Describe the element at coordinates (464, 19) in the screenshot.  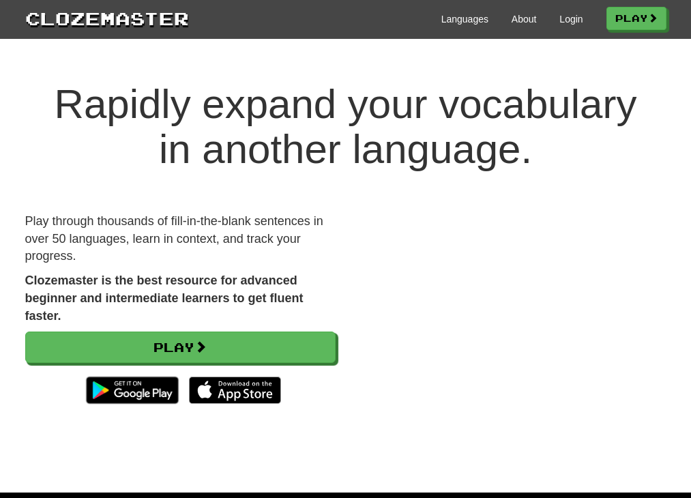
I see `a: Languages` at that location.